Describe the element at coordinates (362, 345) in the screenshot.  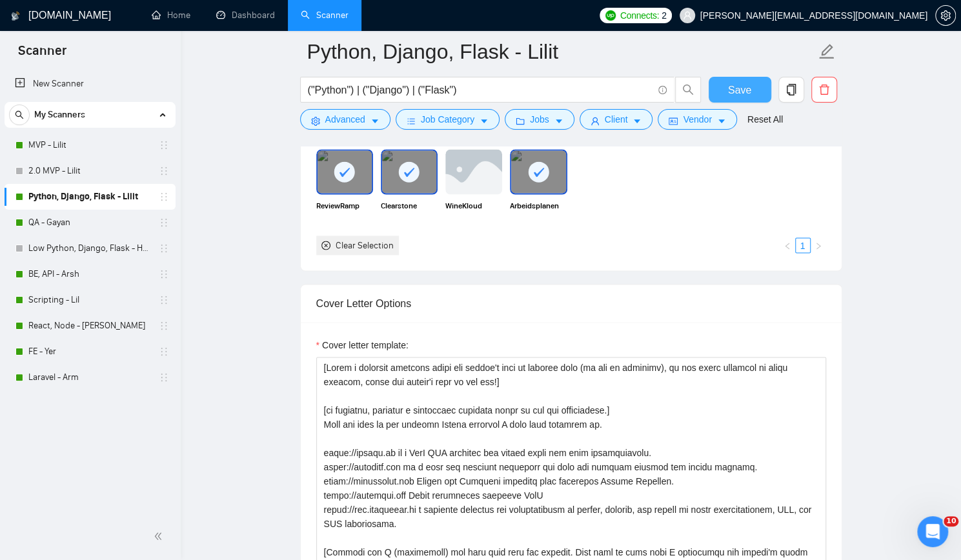
I see `label: Cover letter template:` at that location.